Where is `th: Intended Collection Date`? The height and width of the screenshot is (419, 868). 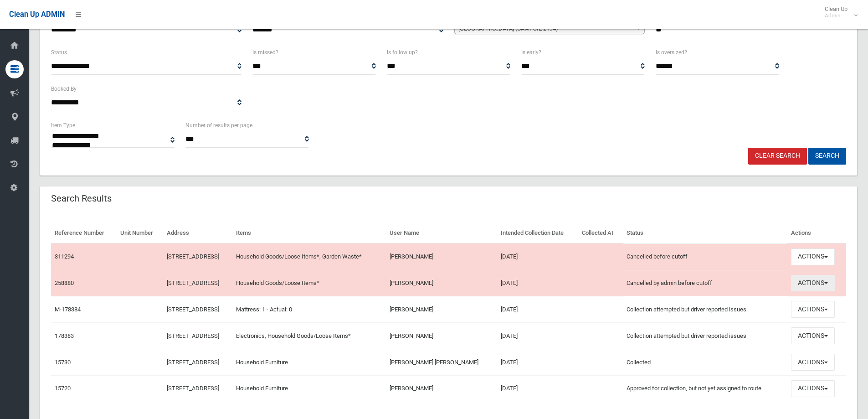 th: Intended Collection Date is located at coordinates (538, 233).